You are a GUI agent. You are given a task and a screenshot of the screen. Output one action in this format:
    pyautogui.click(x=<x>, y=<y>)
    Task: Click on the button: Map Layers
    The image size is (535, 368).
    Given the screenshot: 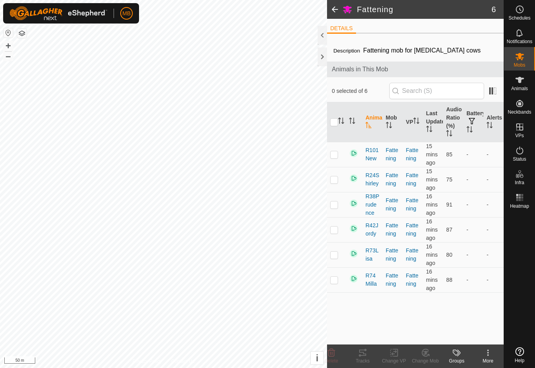 What is the action you would take?
    pyautogui.click(x=22, y=33)
    